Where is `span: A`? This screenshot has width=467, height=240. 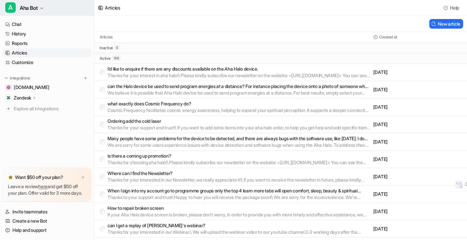 span: A is located at coordinates (10, 8).